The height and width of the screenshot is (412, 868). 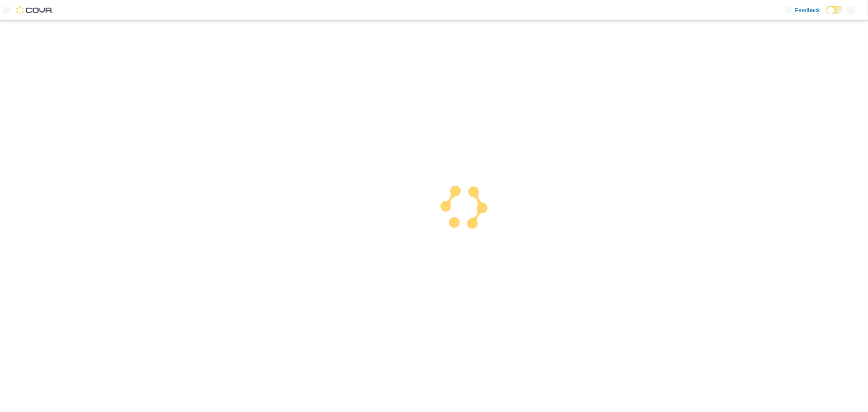 I want to click on span: Feedback, so click(x=807, y=11).